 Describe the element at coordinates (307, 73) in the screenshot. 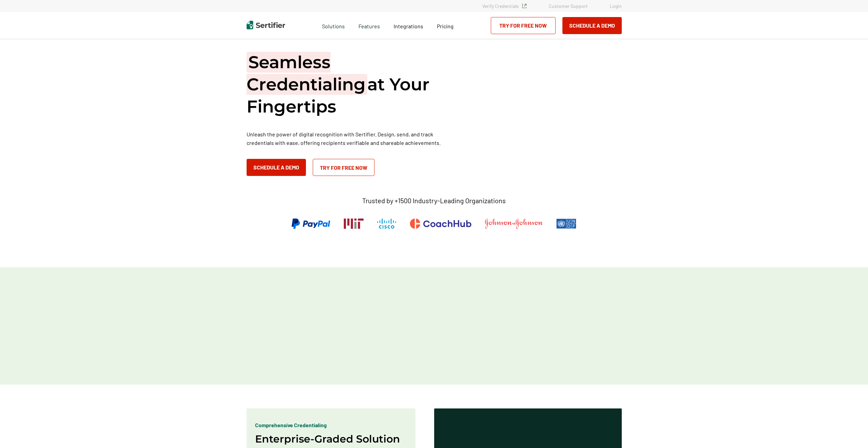

I see `span: Seamless Credentialing` at that location.